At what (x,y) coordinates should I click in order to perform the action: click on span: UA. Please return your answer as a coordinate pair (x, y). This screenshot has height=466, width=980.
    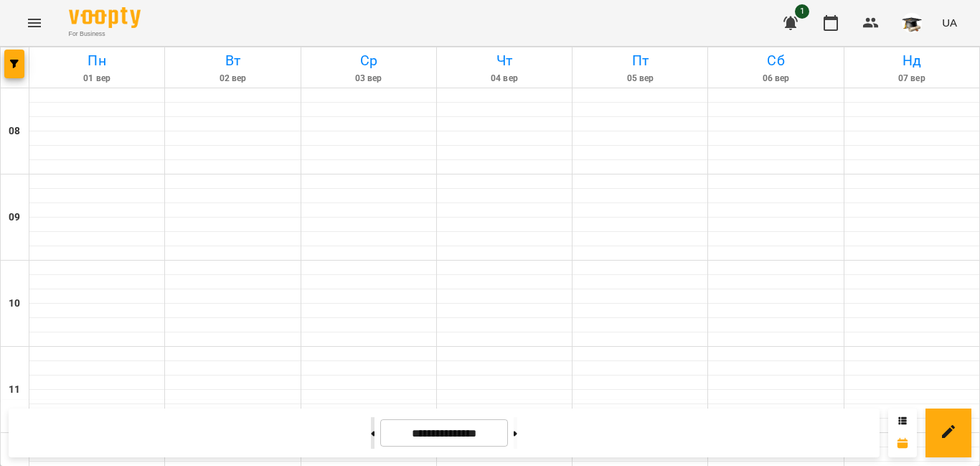
    Looking at the image, I should click on (949, 22).